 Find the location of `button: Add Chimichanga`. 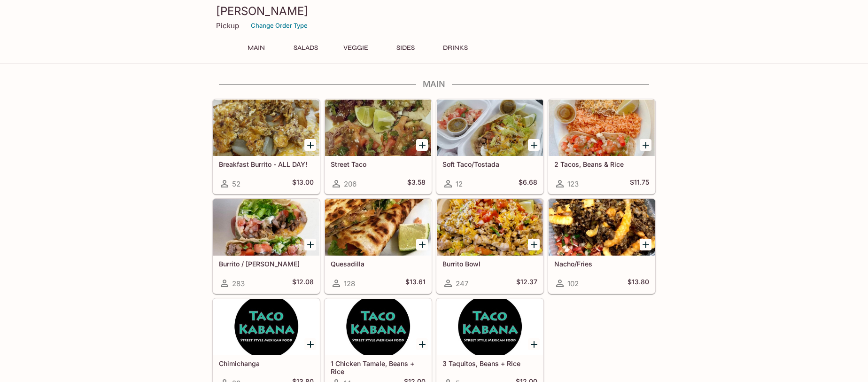

button: Add Chimichanga is located at coordinates (310, 344).